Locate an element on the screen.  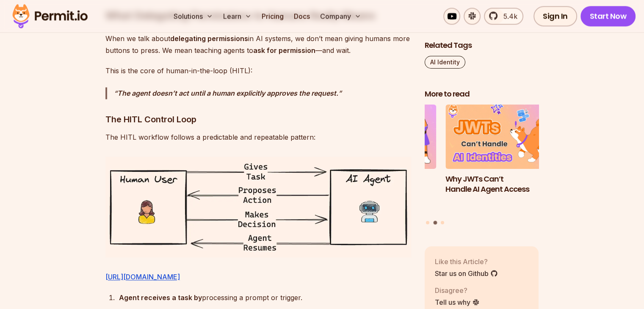
p: This is the core of human-in-the-loop (HITL): is located at coordinates (258, 71).